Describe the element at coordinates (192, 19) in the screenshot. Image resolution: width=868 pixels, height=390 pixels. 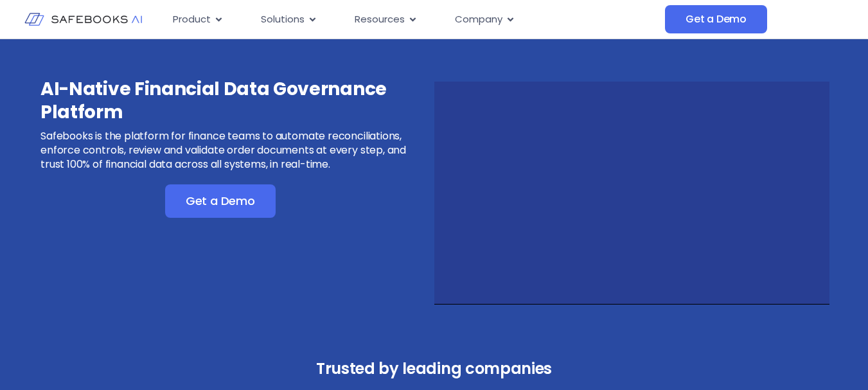
I see `span: Product` at that location.